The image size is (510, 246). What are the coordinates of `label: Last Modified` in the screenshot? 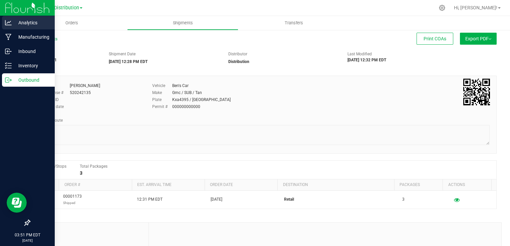 It's located at (359, 54).